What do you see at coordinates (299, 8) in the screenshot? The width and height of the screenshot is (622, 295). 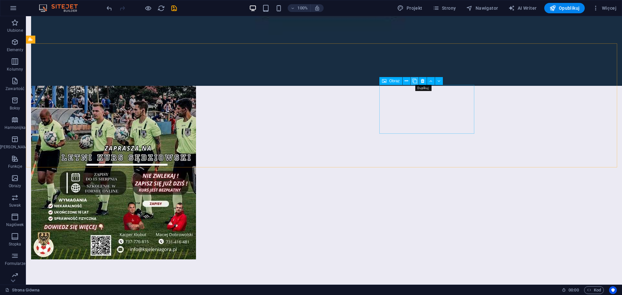 I see `button: 100%` at bounding box center [299, 8].